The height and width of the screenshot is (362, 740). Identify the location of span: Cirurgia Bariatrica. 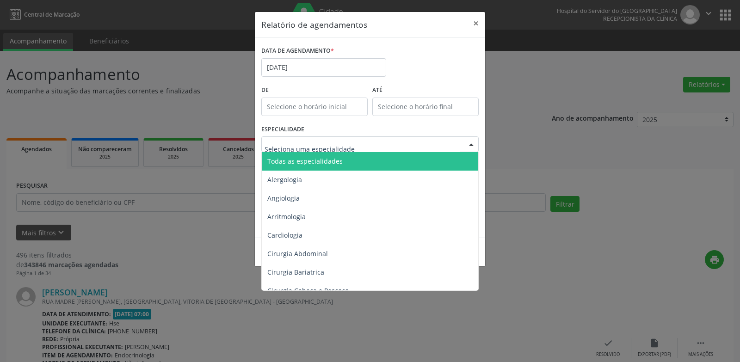
(296, 272).